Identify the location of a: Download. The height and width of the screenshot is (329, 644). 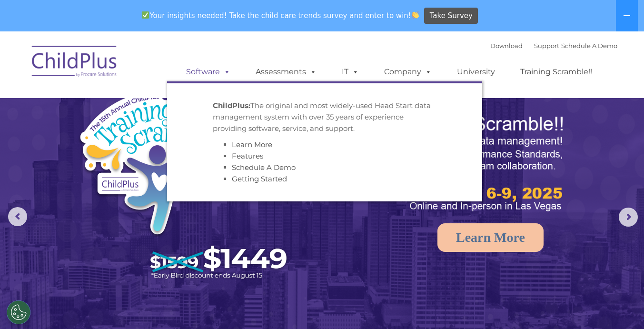
(506, 46).